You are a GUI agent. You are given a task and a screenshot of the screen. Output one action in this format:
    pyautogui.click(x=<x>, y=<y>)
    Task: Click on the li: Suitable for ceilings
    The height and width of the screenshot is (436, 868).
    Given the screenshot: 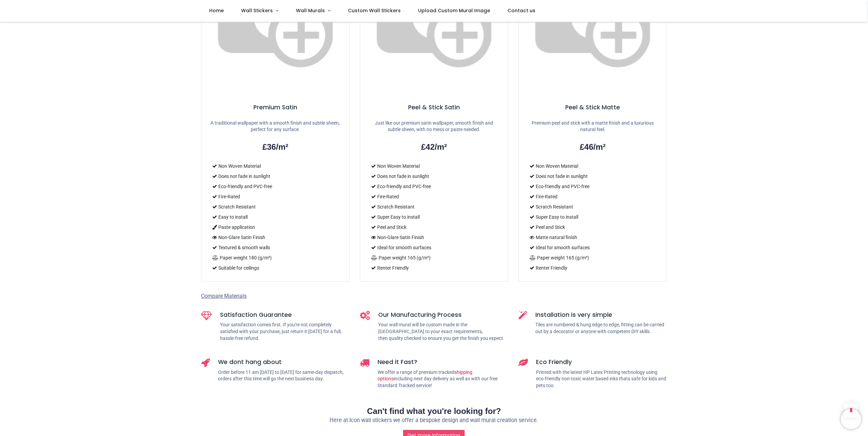 What is the action you would take?
    pyautogui.click(x=275, y=268)
    